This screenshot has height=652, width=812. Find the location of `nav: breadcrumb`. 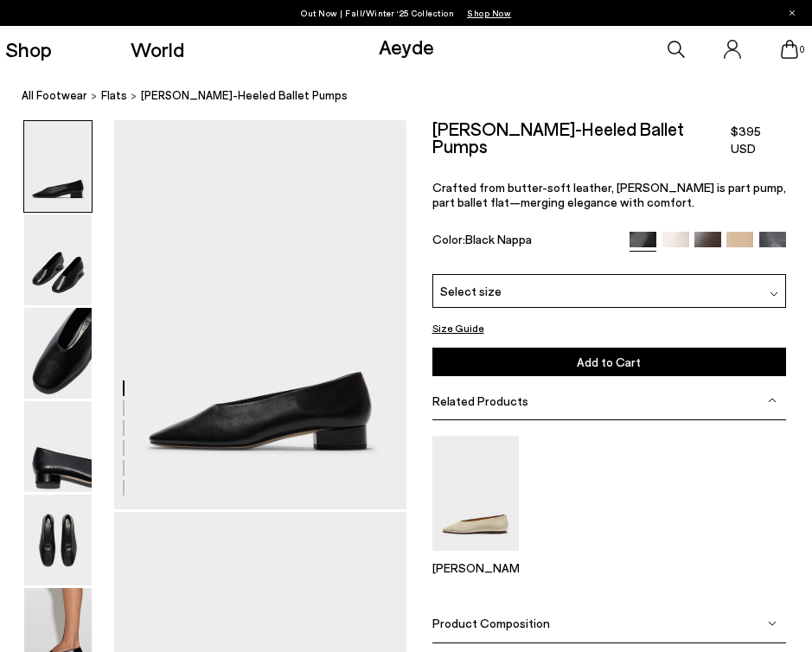

nav: breadcrumb is located at coordinates (417, 96).